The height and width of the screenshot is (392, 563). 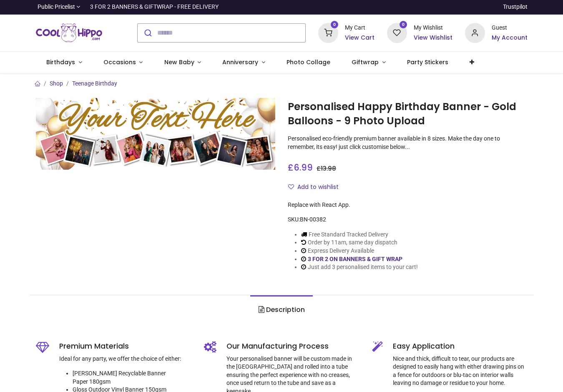 What do you see at coordinates (69, 33) in the screenshot?
I see `span: Logo of Cool Hippo` at bounding box center [69, 33].